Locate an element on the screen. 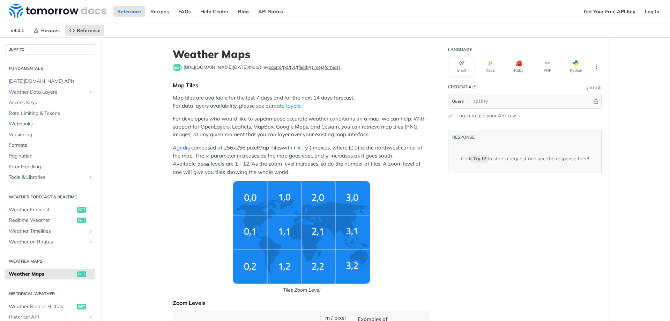 The width and height of the screenshot is (670, 321). a: Log In is located at coordinates (652, 12).